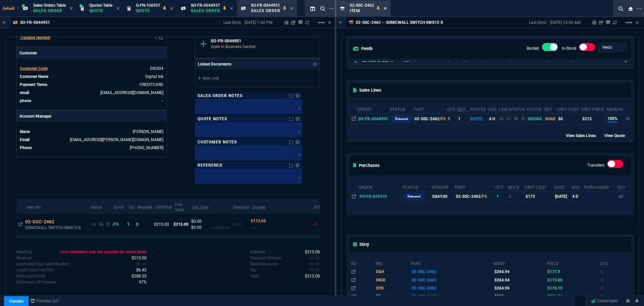 The width and height of the screenshot is (644, 306). What do you see at coordinates (200, 207) in the screenshot?
I see `abbr: Estimated Cost with Burden` at bounding box center [200, 207].